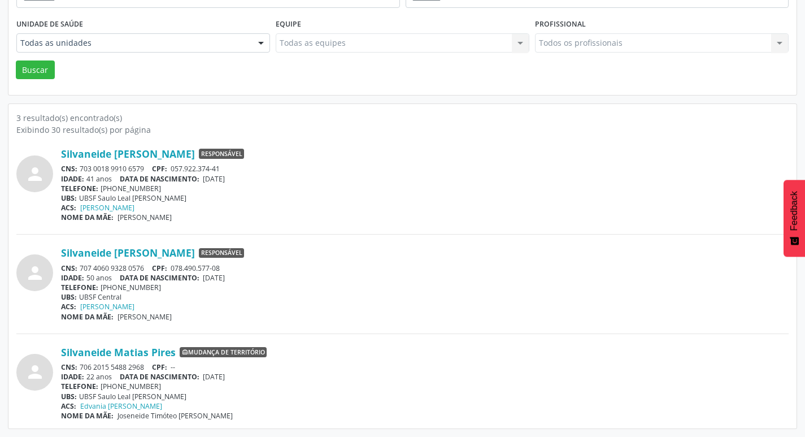 The width and height of the screenshot is (805, 437). What do you see at coordinates (50, 24) in the screenshot?
I see `label: Unidade de saúde` at bounding box center [50, 24].